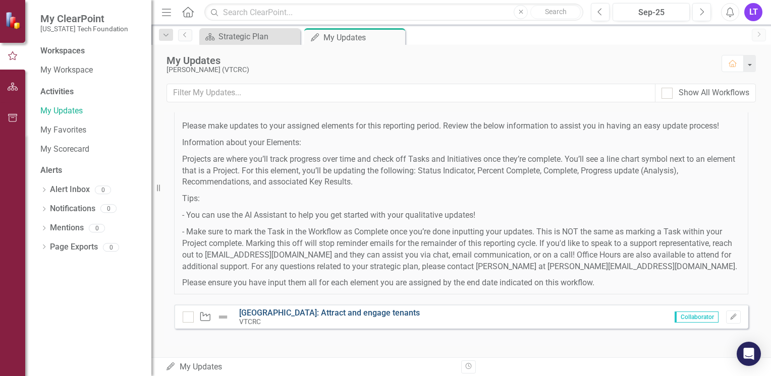 Image resolution: width=771 pixels, height=376 pixels. Describe the element at coordinates (461, 199) in the screenshot. I see `p: Tips:` at that location.